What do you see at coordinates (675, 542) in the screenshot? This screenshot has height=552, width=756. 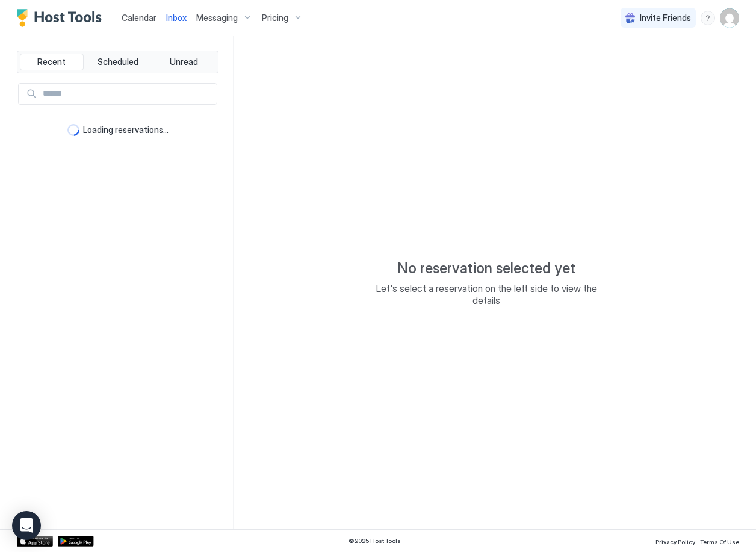 I see `span: Privacy Policy` at bounding box center [675, 542].